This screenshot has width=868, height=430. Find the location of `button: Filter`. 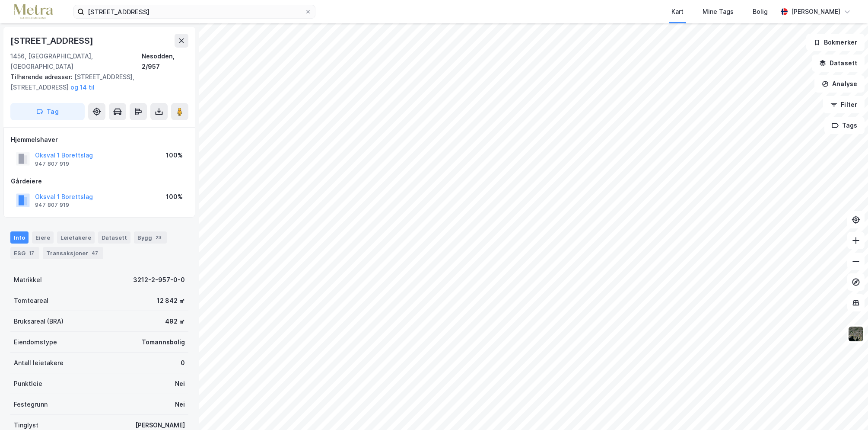

button: Filter is located at coordinates (844, 104).